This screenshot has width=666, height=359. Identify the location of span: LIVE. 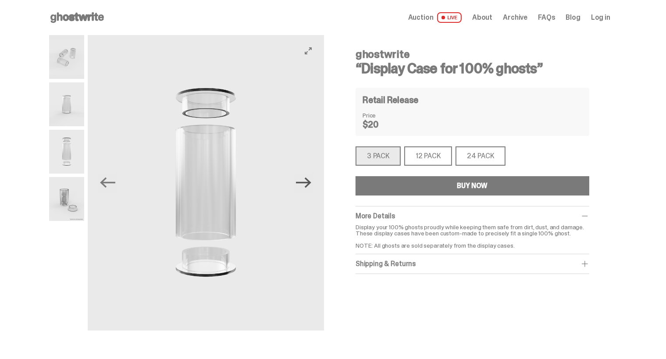
(450, 18).